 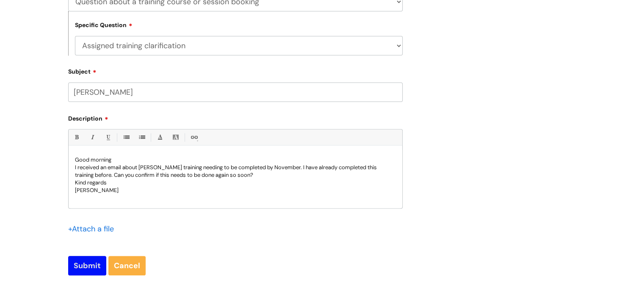 What do you see at coordinates (125, 137) in the screenshot?
I see `a: • Unordered List (Ctrl-Shift-7)` at bounding box center [125, 137].